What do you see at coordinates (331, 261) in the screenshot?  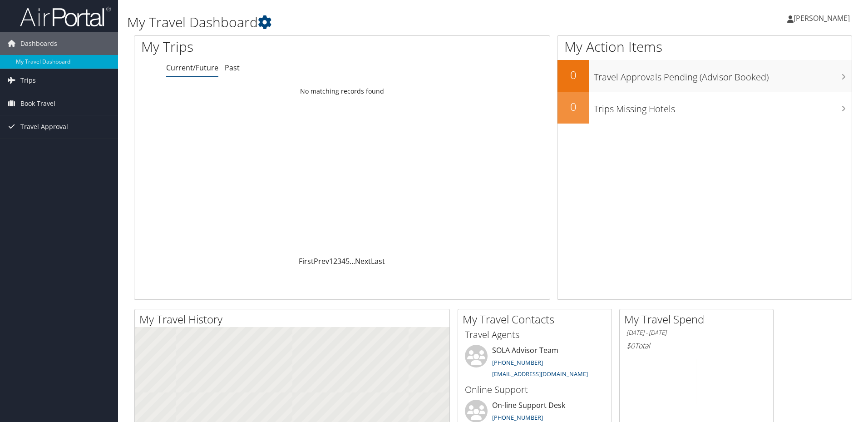 I see `a: 1` at bounding box center [331, 261].